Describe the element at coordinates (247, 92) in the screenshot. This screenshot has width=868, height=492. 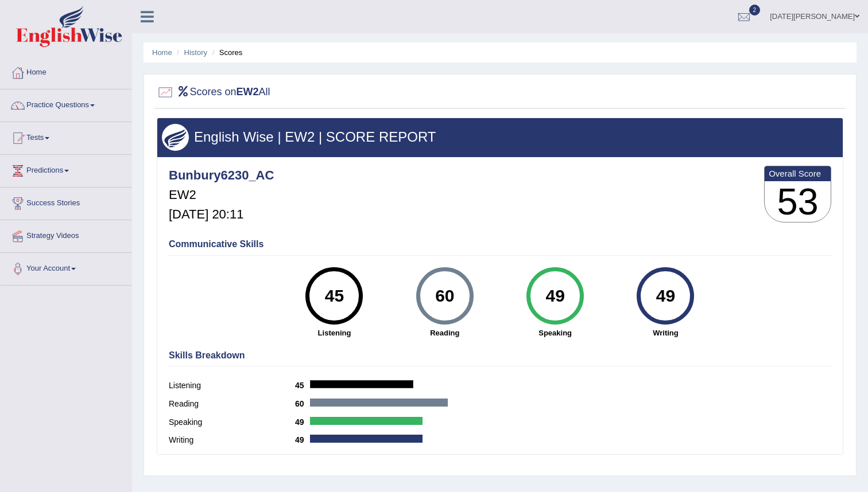
I see `b: EW2` at that location.